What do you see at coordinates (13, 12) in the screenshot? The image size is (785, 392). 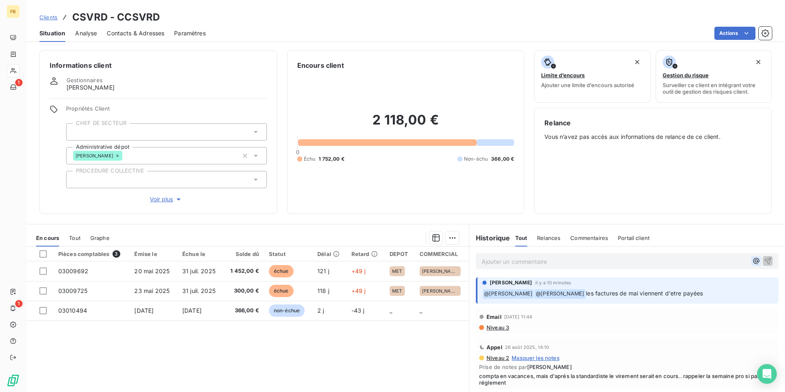 I see `div: FB` at bounding box center [13, 12].